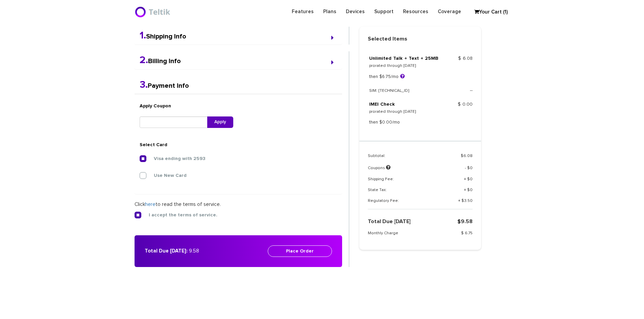 Image resolution: width=644 pixels, height=319 pixels. I want to click on a: here, so click(150, 204).